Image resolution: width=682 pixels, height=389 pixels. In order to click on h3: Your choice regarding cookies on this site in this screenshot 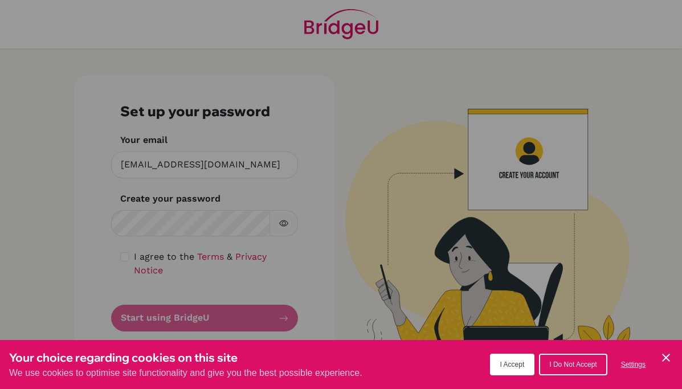, I will do `click(186, 358)`.